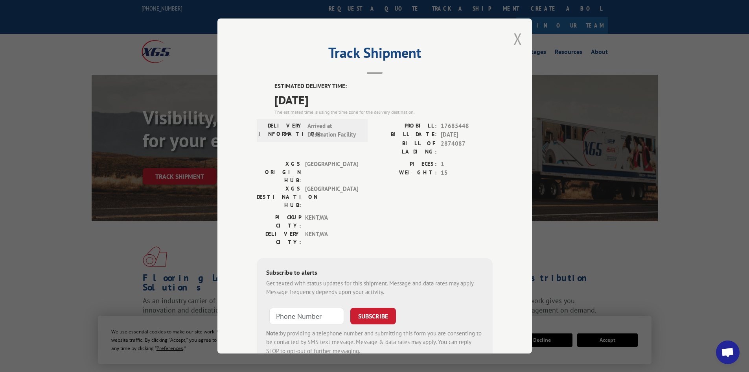 This screenshot has height=372, width=749. I want to click on div: by providing a telephone number and submitting this form you are consenting to be contacted by SM..., so click(375, 342).